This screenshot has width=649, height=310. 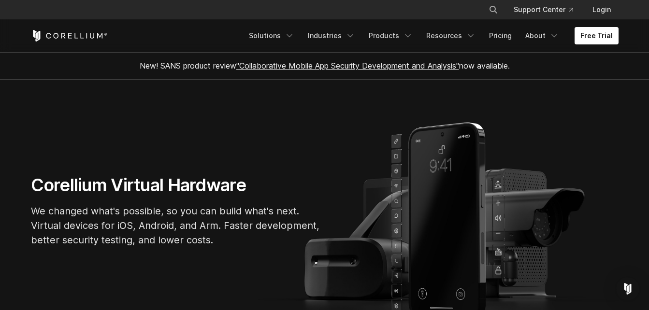 I want to click on a: Resources, so click(x=451, y=36).